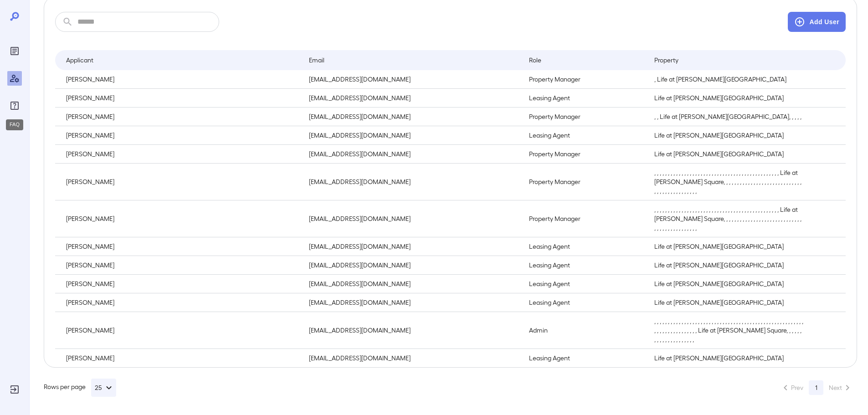 The height and width of the screenshot is (415, 868). I want to click on p: Admin, so click(584, 330).